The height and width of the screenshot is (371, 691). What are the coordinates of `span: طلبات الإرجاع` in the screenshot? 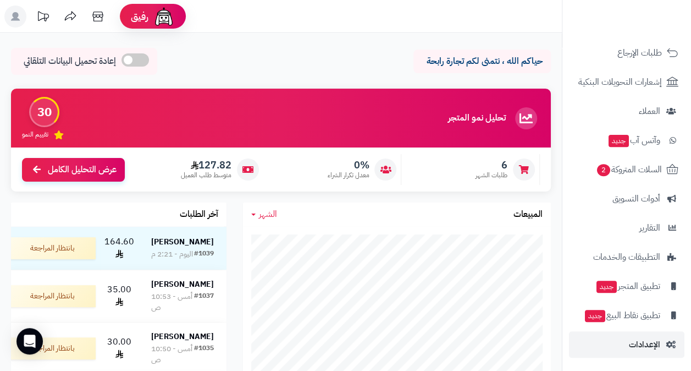 It's located at (640, 53).